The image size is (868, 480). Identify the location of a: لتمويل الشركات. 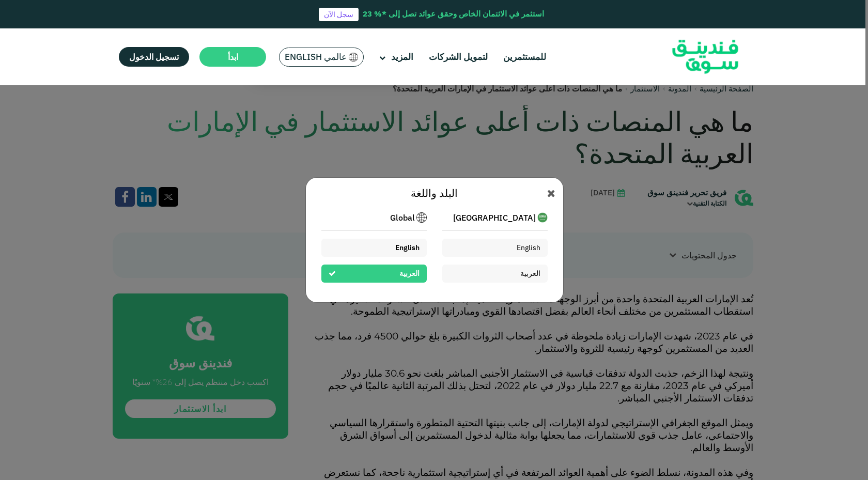
(458, 57).